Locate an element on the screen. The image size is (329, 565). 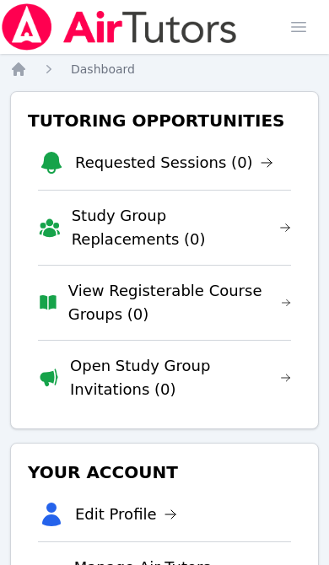
h3: Your Account is located at coordinates (164, 472).